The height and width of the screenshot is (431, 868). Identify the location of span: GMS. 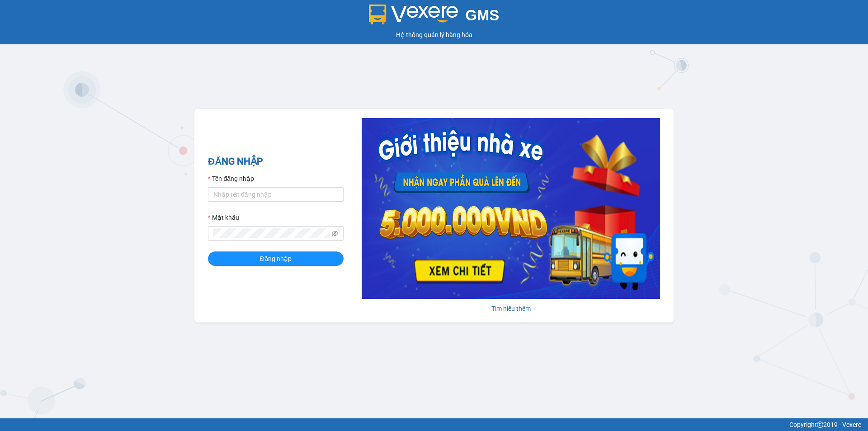
(482, 15).